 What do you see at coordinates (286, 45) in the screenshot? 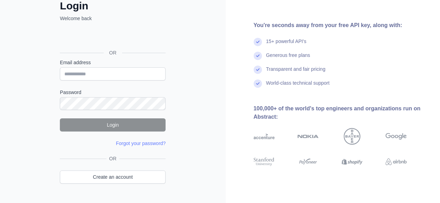
I see `div: 15+ powerful API's` at bounding box center [286, 45].